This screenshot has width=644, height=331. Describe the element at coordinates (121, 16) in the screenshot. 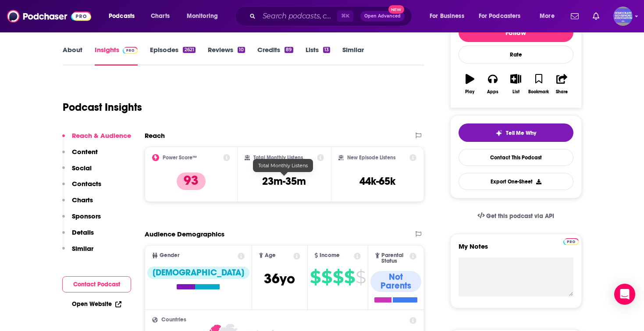

I see `span: Podcasts` at that location.